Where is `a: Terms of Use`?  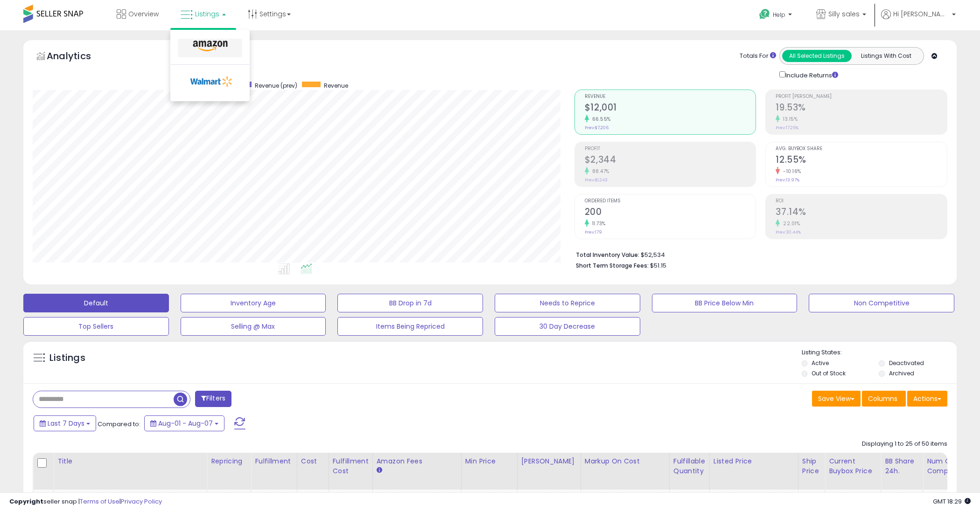 a: Terms of Use is located at coordinates (100, 501).